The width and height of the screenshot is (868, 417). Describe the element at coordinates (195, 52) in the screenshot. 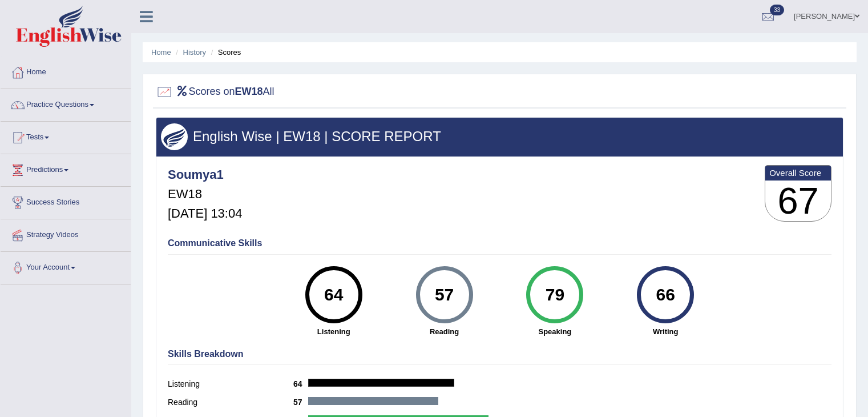

I see `a: History` at that location.